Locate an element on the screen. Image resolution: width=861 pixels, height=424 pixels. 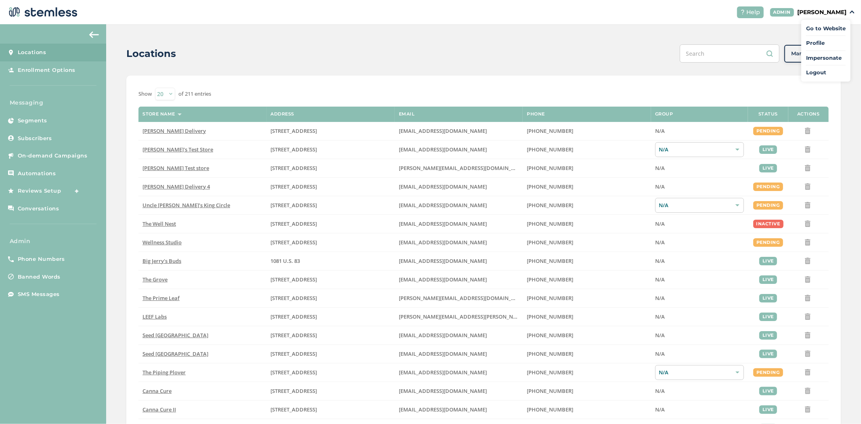
label: christian@uncleherbsak.com is located at coordinates (459, 205).